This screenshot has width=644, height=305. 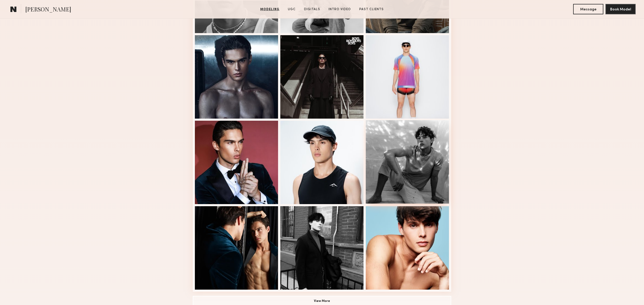 I want to click on button: Book Model, so click(x=620, y=9).